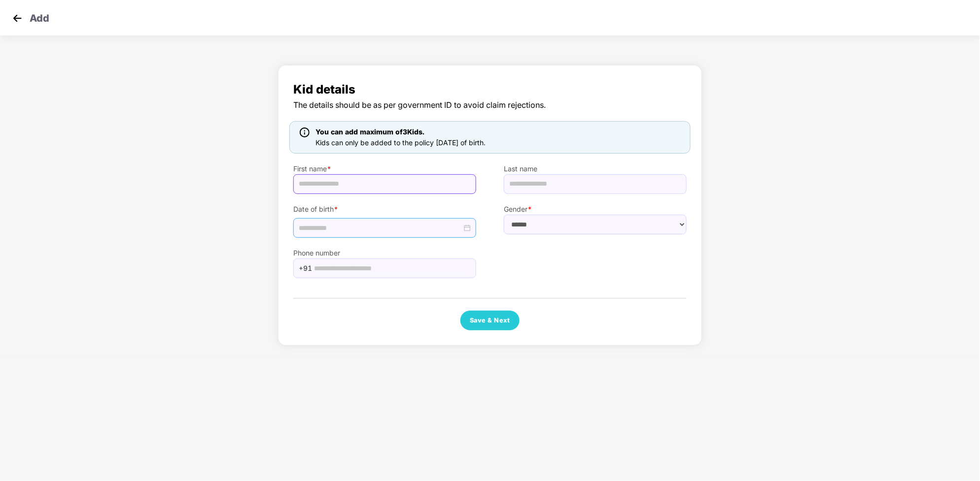 This screenshot has height=481, width=980. Describe the element at coordinates (490, 90) in the screenshot. I see `span: Kid details` at that location.